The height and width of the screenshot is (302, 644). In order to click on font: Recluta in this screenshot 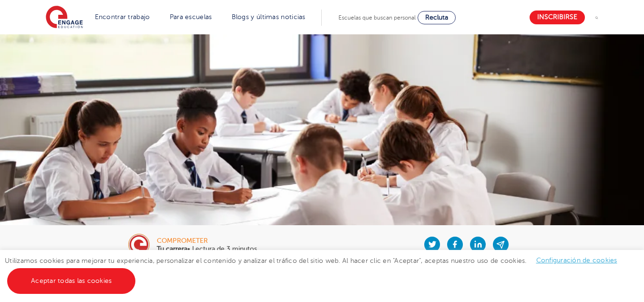, I will do `click(437, 17)`.